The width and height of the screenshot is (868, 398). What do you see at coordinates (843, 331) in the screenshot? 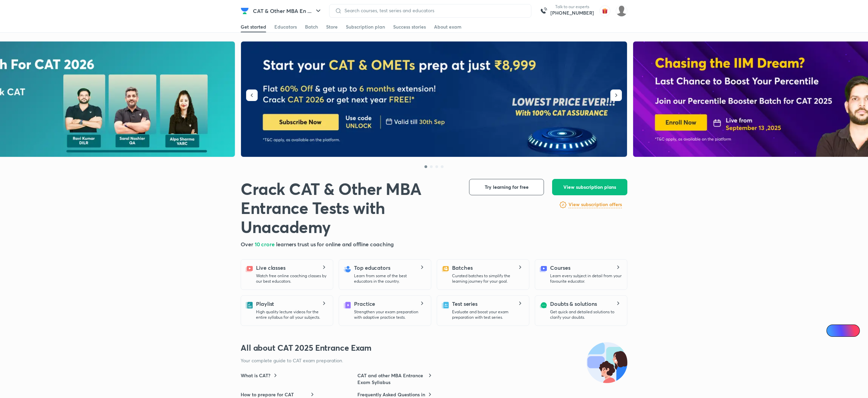
I see `a: Ai Doubts` at bounding box center [843, 331].